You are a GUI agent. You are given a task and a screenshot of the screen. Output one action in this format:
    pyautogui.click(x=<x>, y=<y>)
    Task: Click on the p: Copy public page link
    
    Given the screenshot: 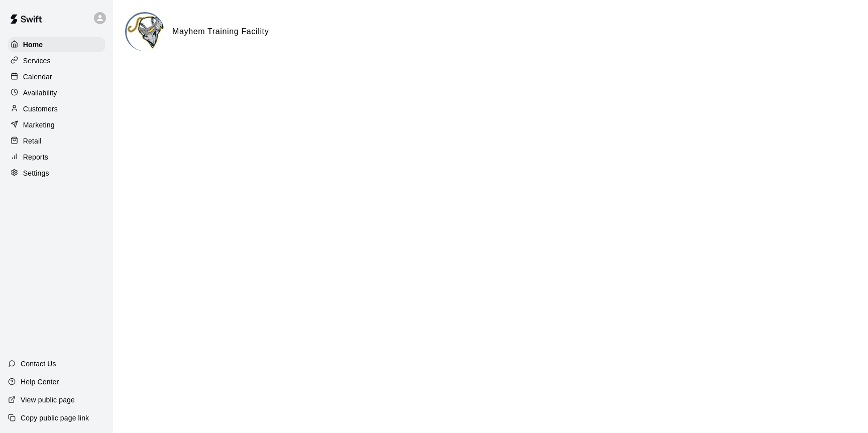 What is the action you would take?
    pyautogui.click(x=54, y=418)
    